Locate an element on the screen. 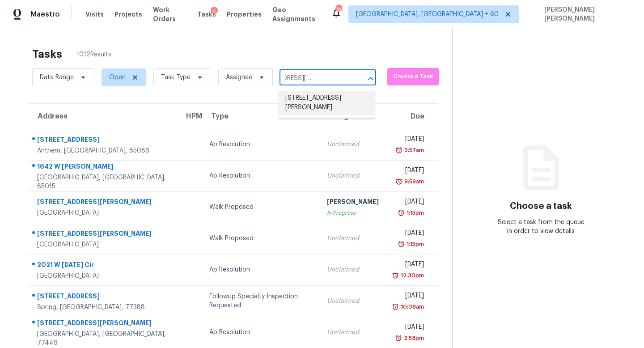 The height and width of the screenshot is (348, 644). div: 9:59am is located at coordinates (413, 182).